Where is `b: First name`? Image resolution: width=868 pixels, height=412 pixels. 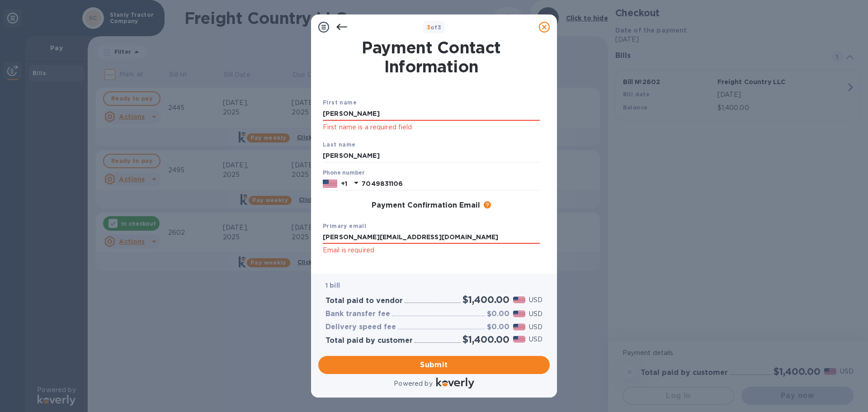
b: First name is located at coordinates (340, 102).